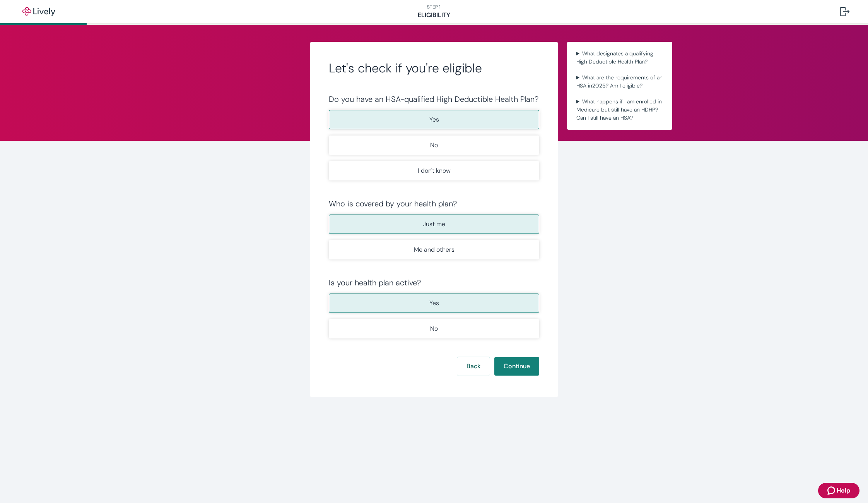 This screenshot has height=503, width=868. What do you see at coordinates (838, 490) in the screenshot?
I see `button: Zendesk support iconHelp` at bounding box center [838, 490].